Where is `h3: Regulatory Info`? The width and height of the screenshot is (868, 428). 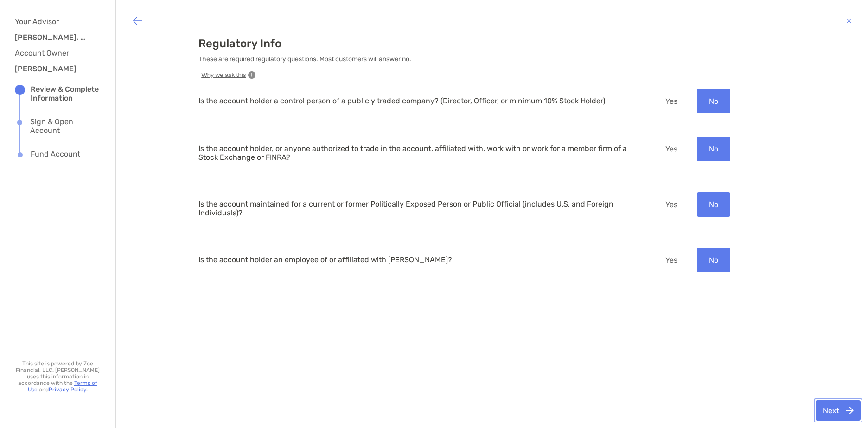 h3: Regulatory Info is located at coordinates (492, 44).